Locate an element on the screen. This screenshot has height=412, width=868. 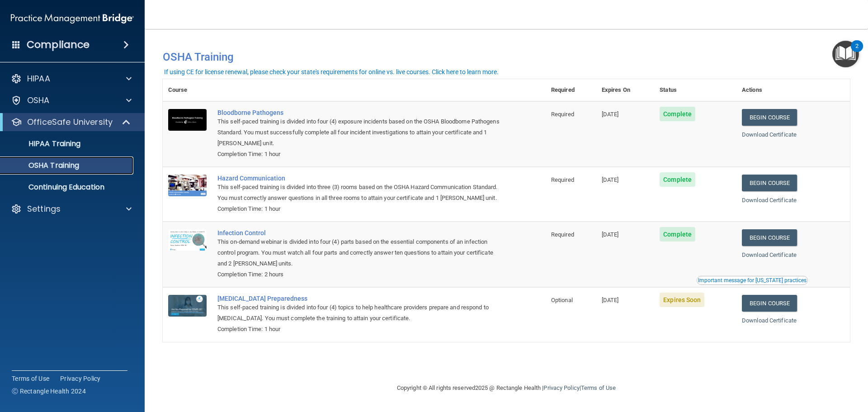
div: Completion Time: 2 hours is located at coordinates (359, 274).